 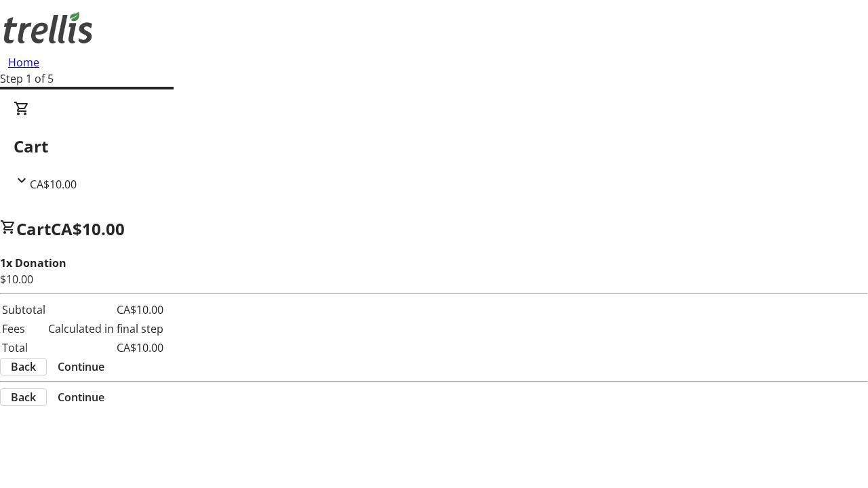 What do you see at coordinates (24, 309) in the screenshot?
I see `td: Subtotal` at bounding box center [24, 309].